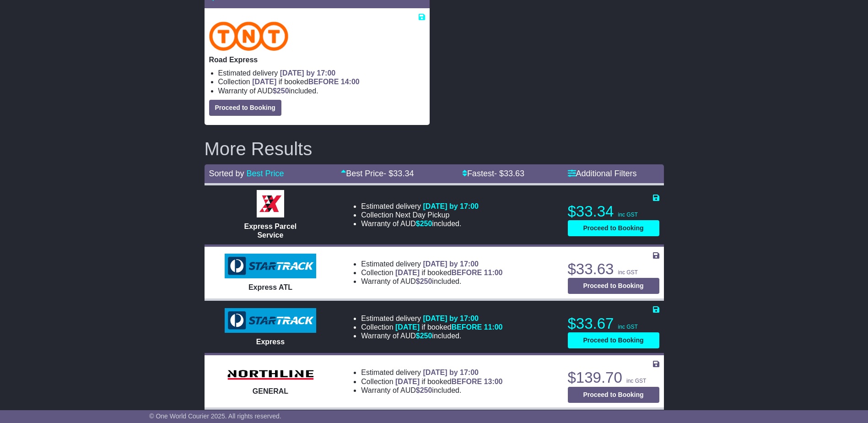  Describe the element at coordinates (226, 173) in the screenshot. I see `span: Sorted by` at that location.